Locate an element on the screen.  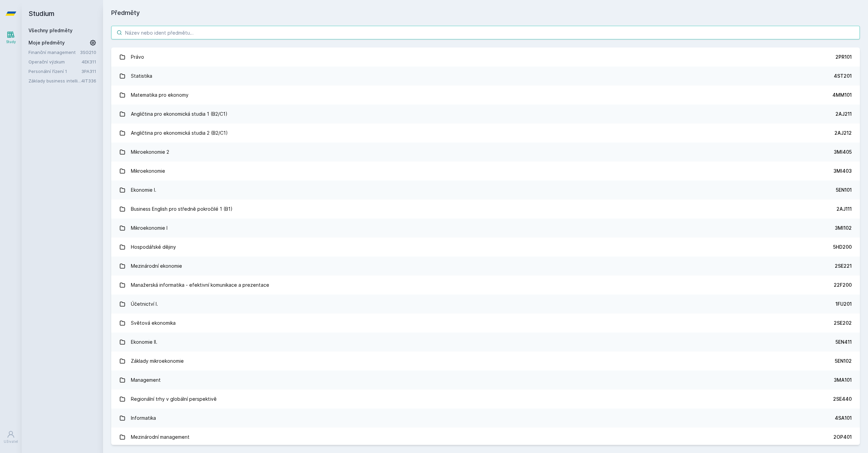
a: Právo 2PR101 is located at coordinates (486, 57).